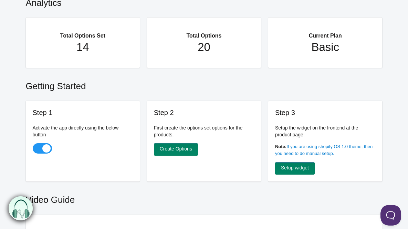 The image size is (408, 229). I want to click on h2: Current Plan, so click(325, 32).